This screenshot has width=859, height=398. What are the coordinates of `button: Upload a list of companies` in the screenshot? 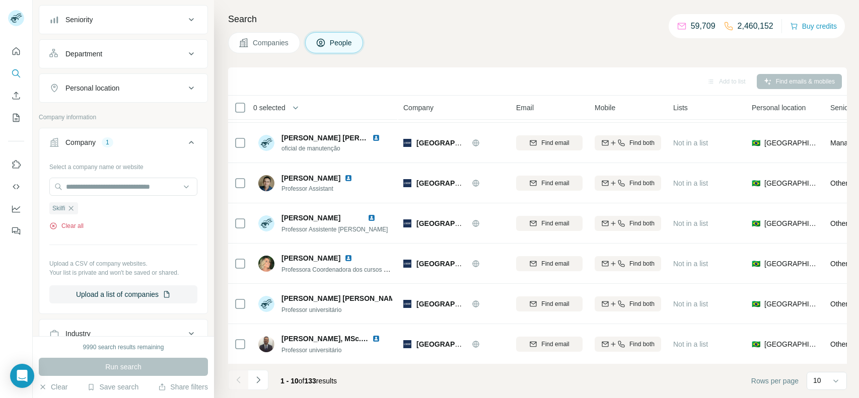 It's located at (123, 294).